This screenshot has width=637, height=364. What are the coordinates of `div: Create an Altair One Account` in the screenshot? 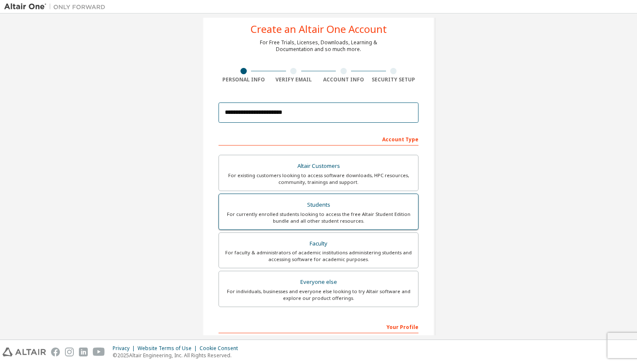 It's located at (319, 29).